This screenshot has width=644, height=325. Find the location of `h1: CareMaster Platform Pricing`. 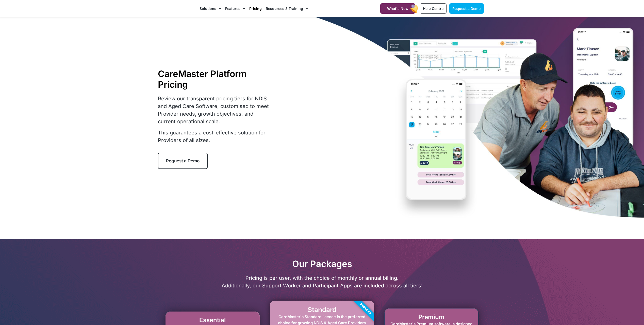

h1: CareMaster Platform Pricing is located at coordinates (214, 79).